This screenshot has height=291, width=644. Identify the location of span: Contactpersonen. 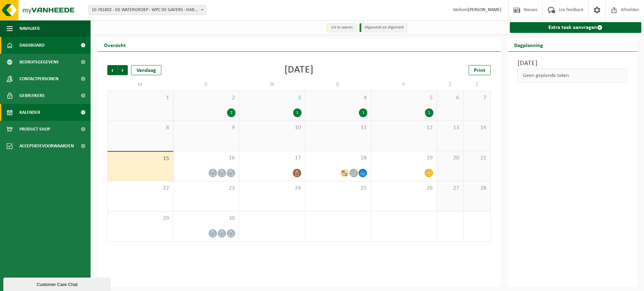
(39, 79).